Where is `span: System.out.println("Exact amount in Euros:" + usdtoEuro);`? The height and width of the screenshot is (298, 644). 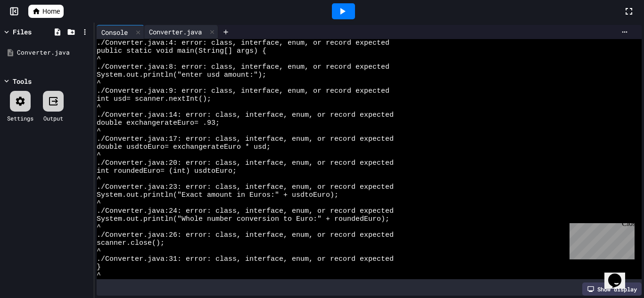 span: System.out.println("Exact amount in Euros:" + usdtoEuro); is located at coordinates (218, 195).